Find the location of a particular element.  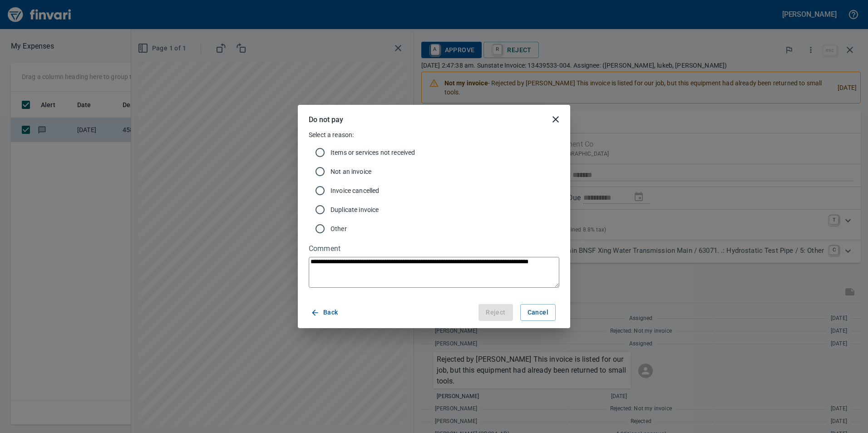

span: Select a reason: is located at coordinates (331, 135).